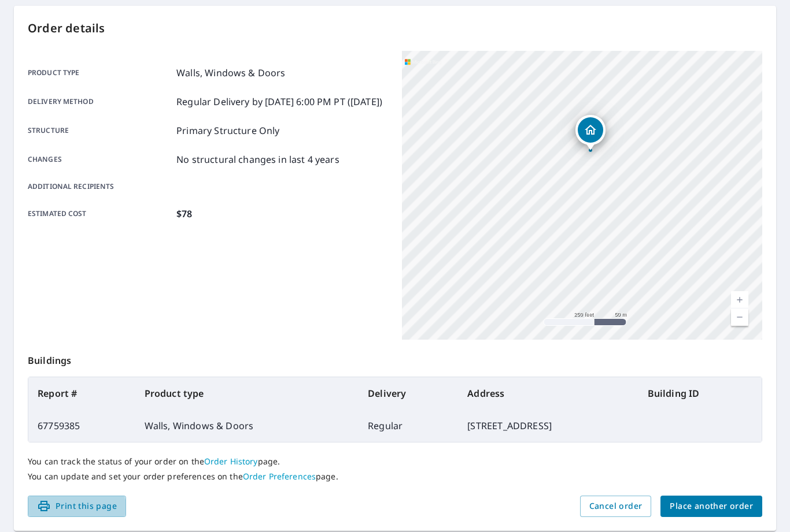  Describe the element at coordinates (395, 358) in the screenshot. I see `p: Buildings` at that location.